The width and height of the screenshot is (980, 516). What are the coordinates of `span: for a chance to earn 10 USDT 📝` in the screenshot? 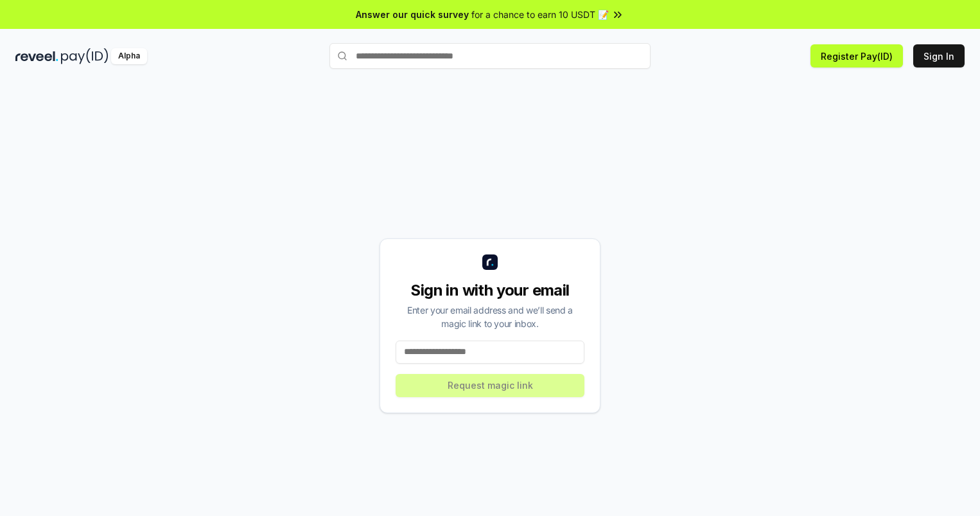 It's located at (540, 14).